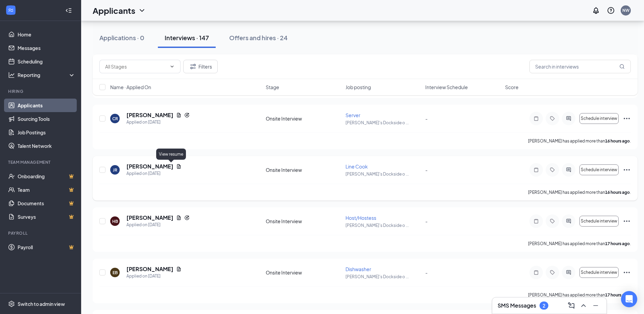 Image resolution: width=644 pixels, height=314 pixels. I want to click on div: Hiring, so click(41, 91).